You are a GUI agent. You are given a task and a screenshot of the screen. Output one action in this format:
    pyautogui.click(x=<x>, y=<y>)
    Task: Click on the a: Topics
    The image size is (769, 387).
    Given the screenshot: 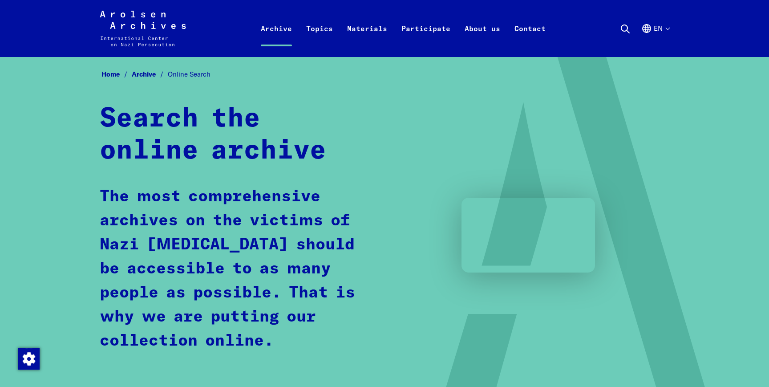 What is the action you would take?
    pyautogui.click(x=320, y=39)
    